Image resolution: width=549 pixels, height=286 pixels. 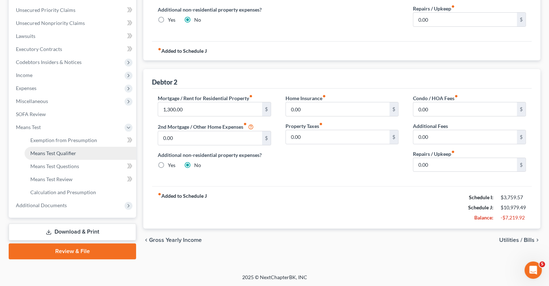 I want to click on a: Executory Contracts, so click(x=73, y=49).